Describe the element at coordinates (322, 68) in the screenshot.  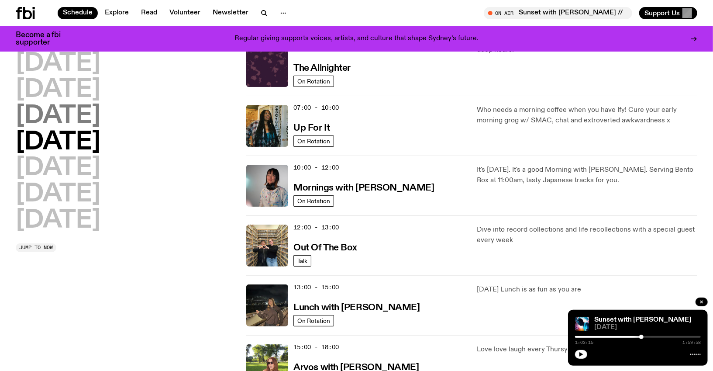
I see `h3: The Allnighter` at that location.